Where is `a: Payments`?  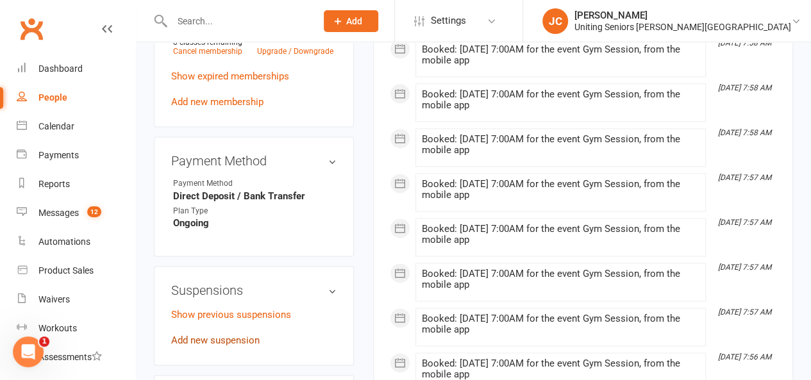
a: Payments is located at coordinates (76, 155).